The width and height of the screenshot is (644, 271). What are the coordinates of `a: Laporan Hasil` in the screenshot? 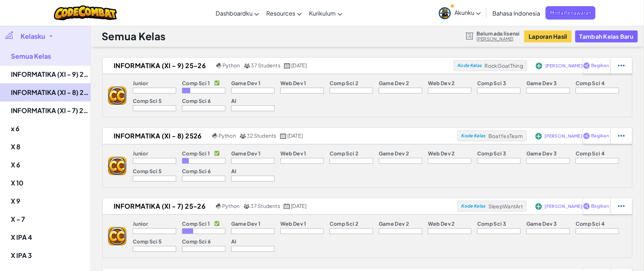 It's located at (548, 36).